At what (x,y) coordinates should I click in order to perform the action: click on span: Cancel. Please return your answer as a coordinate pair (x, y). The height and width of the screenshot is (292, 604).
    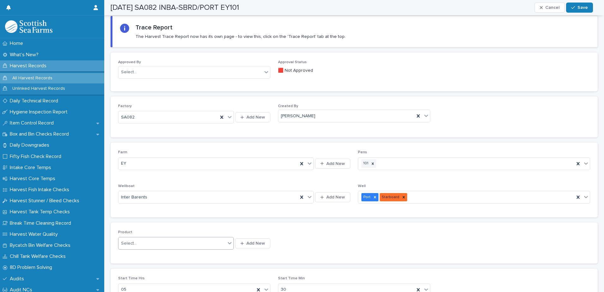
    Looking at the image, I should click on (552, 8).